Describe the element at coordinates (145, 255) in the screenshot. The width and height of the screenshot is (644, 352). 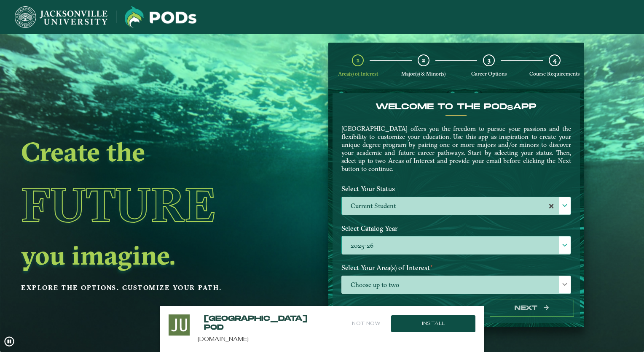
I see `h2: you imagine.` at that location.